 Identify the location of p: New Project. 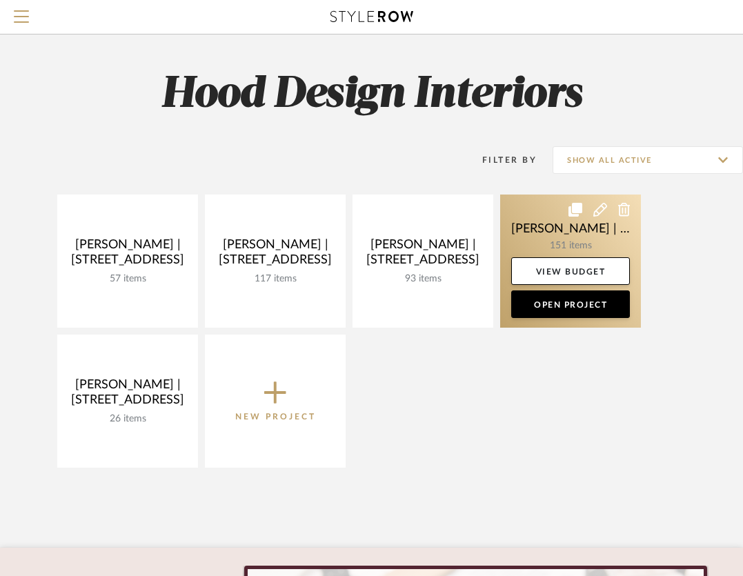
(275, 417).